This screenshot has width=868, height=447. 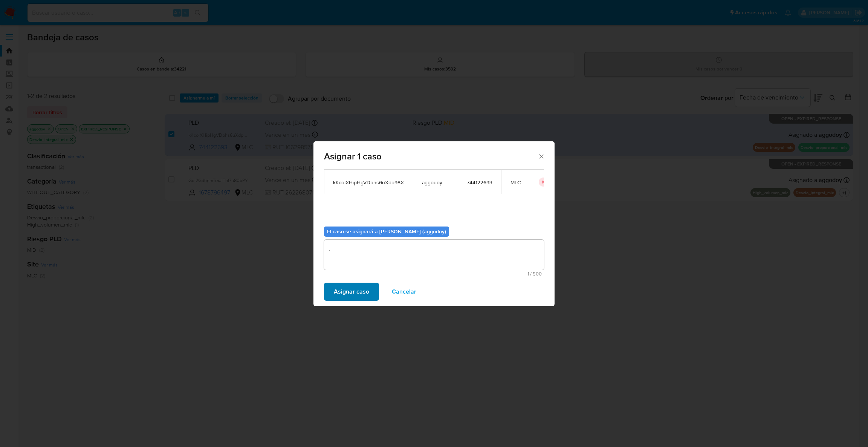 I want to click on button: Cancelar, so click(x=404, y=292).